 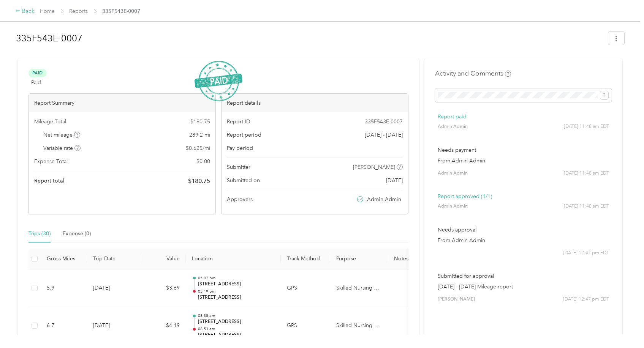 I want to click on span: Approvers, so click(x=239, y=199).